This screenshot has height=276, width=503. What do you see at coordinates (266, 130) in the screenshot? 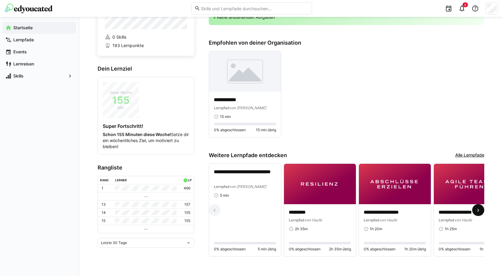
I see `span: 15 min übrig` at bounding box center [266, 130].